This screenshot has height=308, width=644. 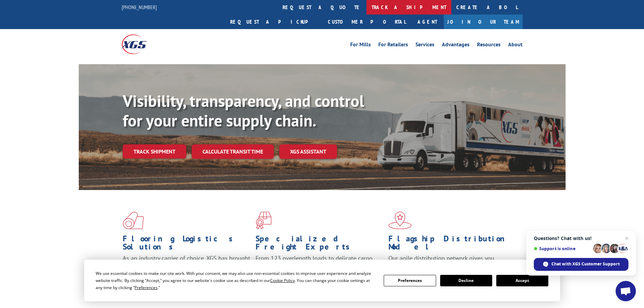 What do you see at coordinates (282, 281) in the screenshot?
I see `span: Cookie Policy` at bounding box center [282, 281].